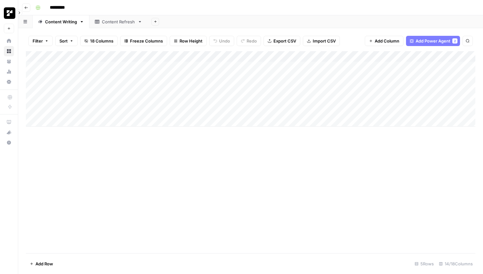 This screenshot has height=274, width=483. What do you see at coordinates (222, 41) in the screenshot?
I see `button: Undo` at bounding box center [222, 41].